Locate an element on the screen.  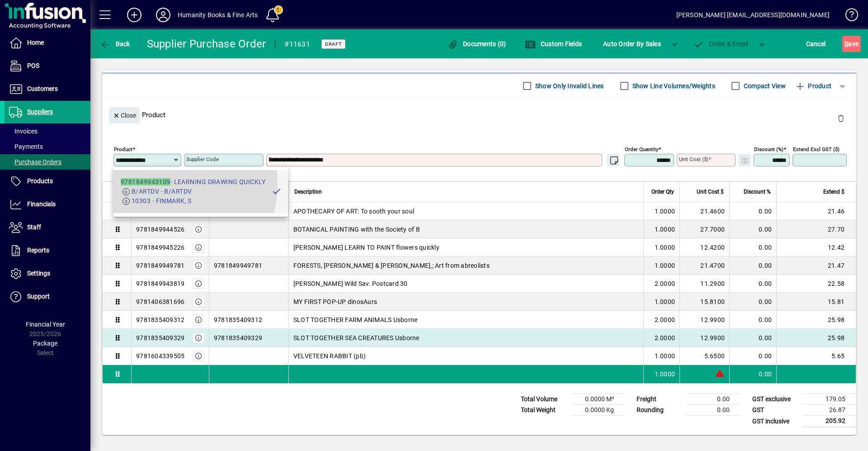
span: Settings is located at coordinates (39, 273).